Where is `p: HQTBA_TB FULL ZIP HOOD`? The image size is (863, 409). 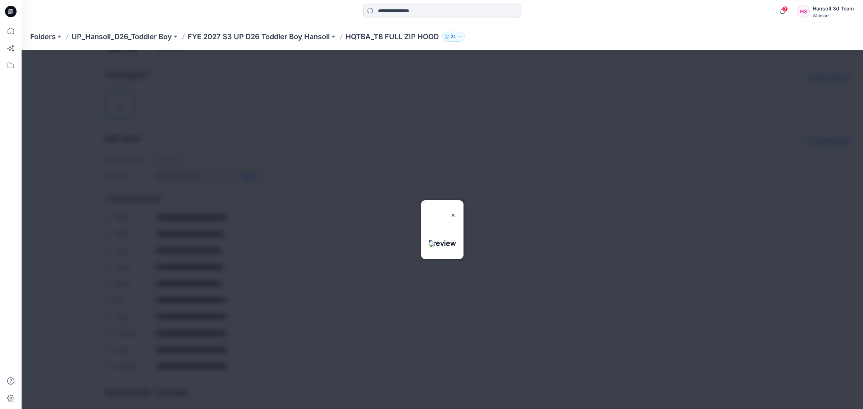 p: HQTBA_TB FULL ZIP HOOD is located at coordinates (392, 37).